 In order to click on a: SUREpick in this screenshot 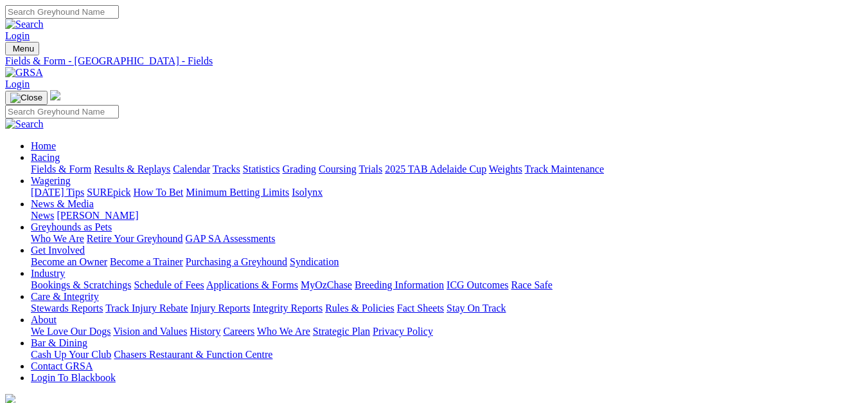, I will do `click(109, 192)`.